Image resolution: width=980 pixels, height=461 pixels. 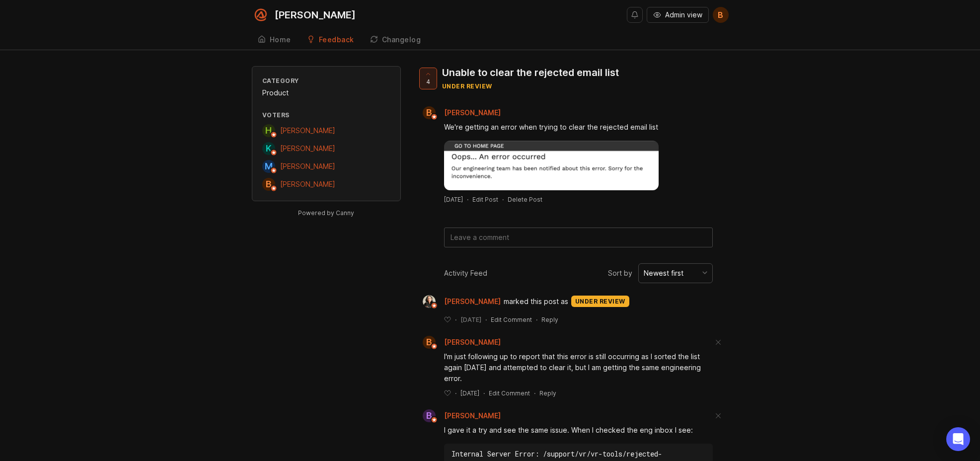 I want to click on span: 4, so click(x=428, y=82).